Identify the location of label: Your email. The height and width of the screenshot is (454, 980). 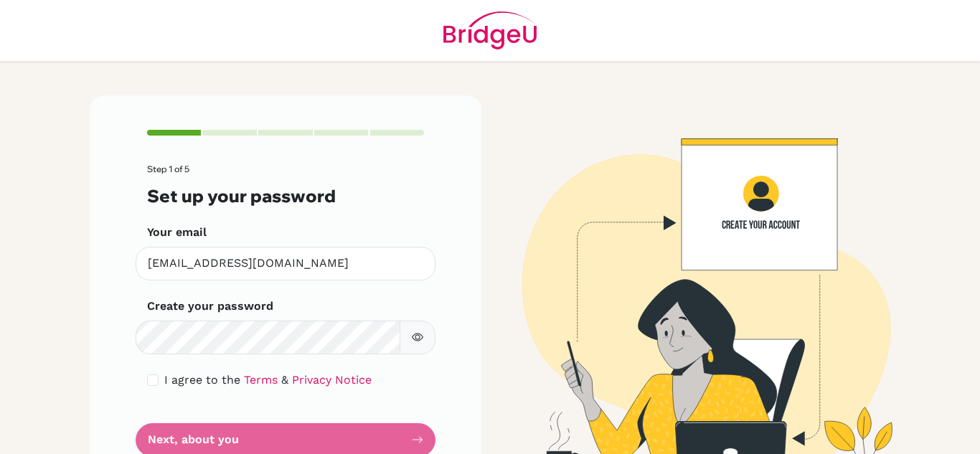
(177, 233).